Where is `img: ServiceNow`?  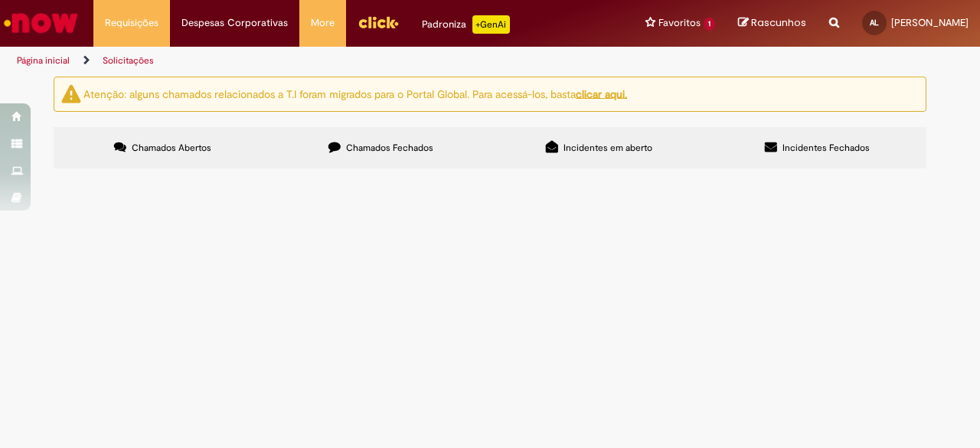
img: ServiceNow is located at coordinates (41, 23).